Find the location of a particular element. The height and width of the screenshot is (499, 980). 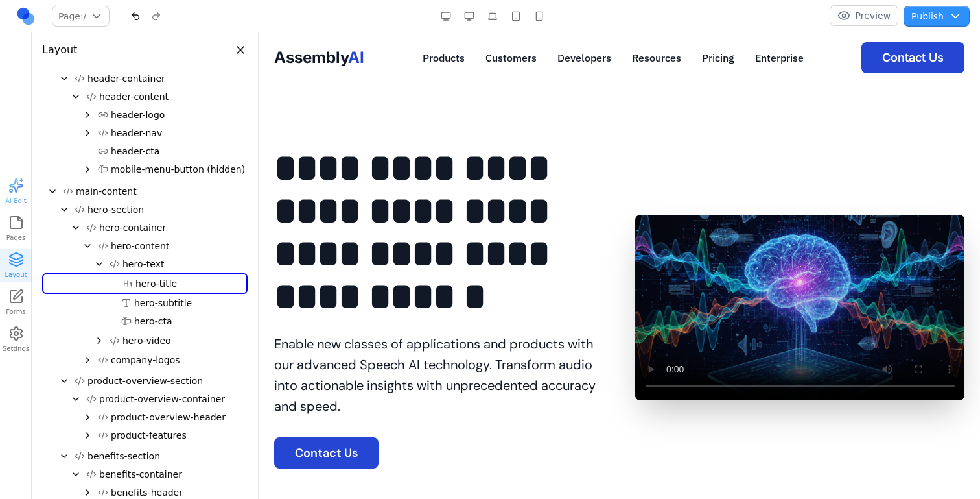

span: product-overview-header is located at coordinates (168, 417).